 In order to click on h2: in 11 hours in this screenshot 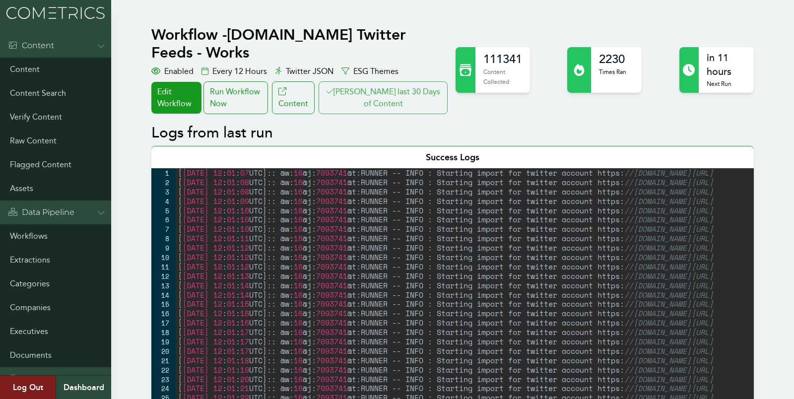, I will do `click(726, 65)`.